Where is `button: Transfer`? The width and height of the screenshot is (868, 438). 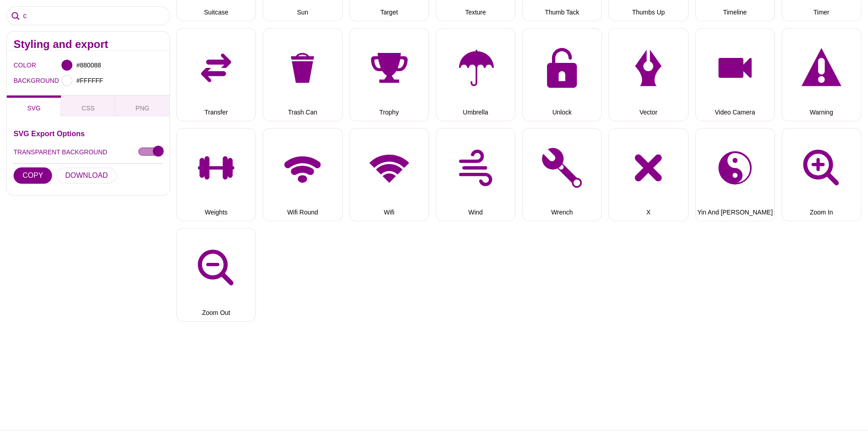
button: Transfer is located at coordinates (216, 74).